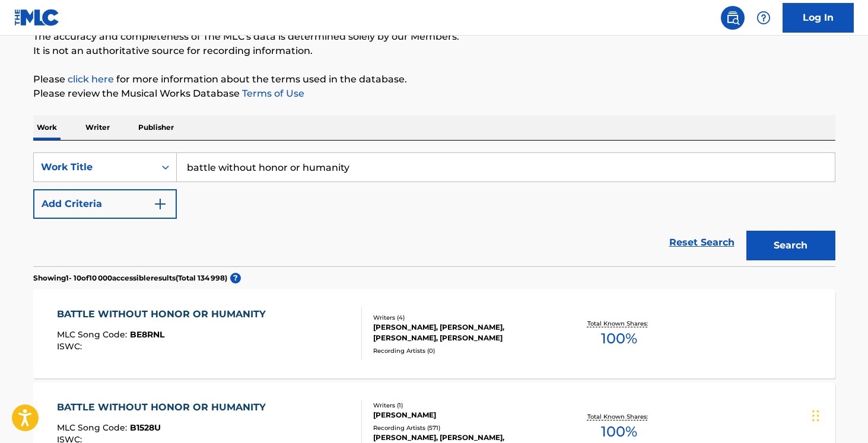  What do you see at coordinates (732, 18) in the screenshot?
I see `a: Public Search` at bounding box center [732, 18].